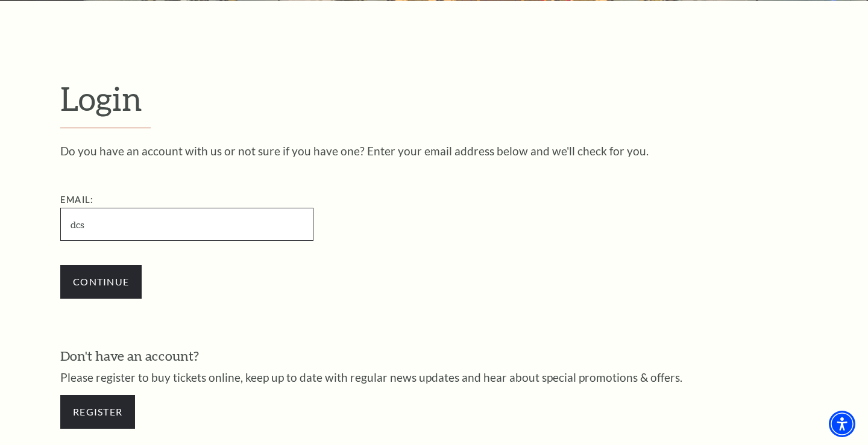 The width and height of the screenshot is (868, 445). Describe the element at coordinates (434, 356) in the screenshot. I see `h3: Don't have an account?` at that location.